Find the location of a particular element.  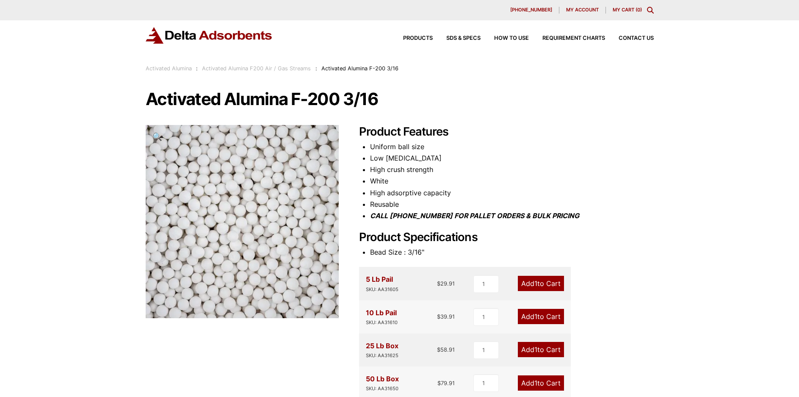

bdi: 58.91 is located at coordinates (446, 349).